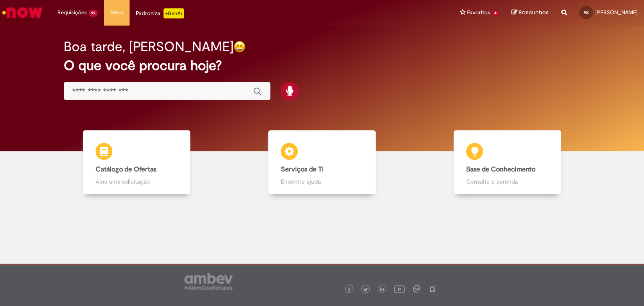 This screenshot has width=644, height=306. What do you see at coordinates (72, 13) in the screenshot?
I see `span: Requisições` at bounding box center [72, 13].